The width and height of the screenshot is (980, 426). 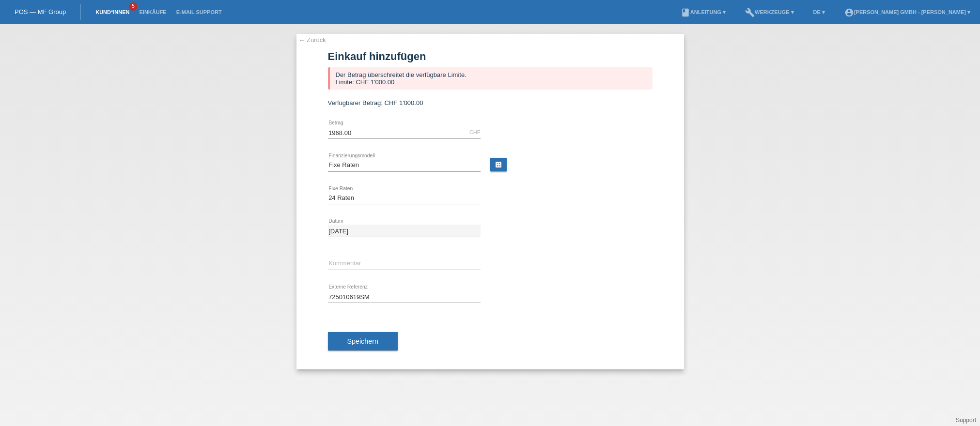 What do you see at coordinates (363, 342) in the screenshot?
I see `span: Speichern` at bounding box center [363, 342].